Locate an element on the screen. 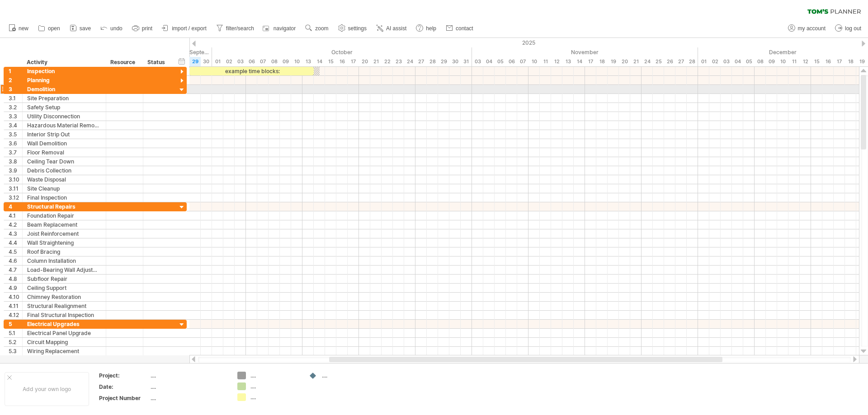  div: Friday, 31 October 2025 is located at coordinates (466, 61).